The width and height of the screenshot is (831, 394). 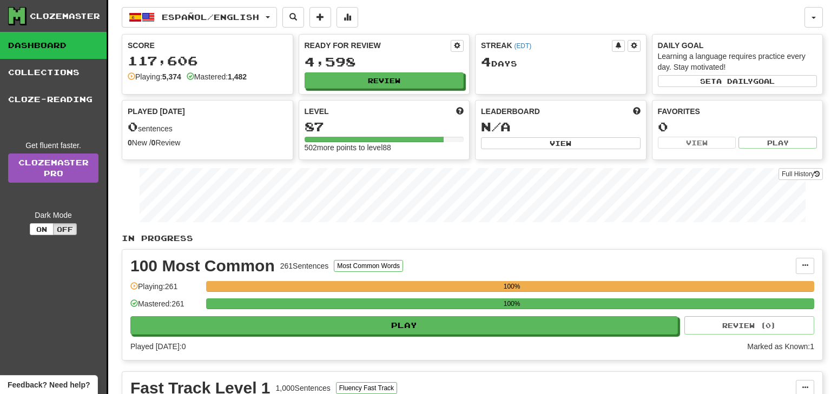 I want to click on span: Score more points to level up, so click(x=460, y=111).